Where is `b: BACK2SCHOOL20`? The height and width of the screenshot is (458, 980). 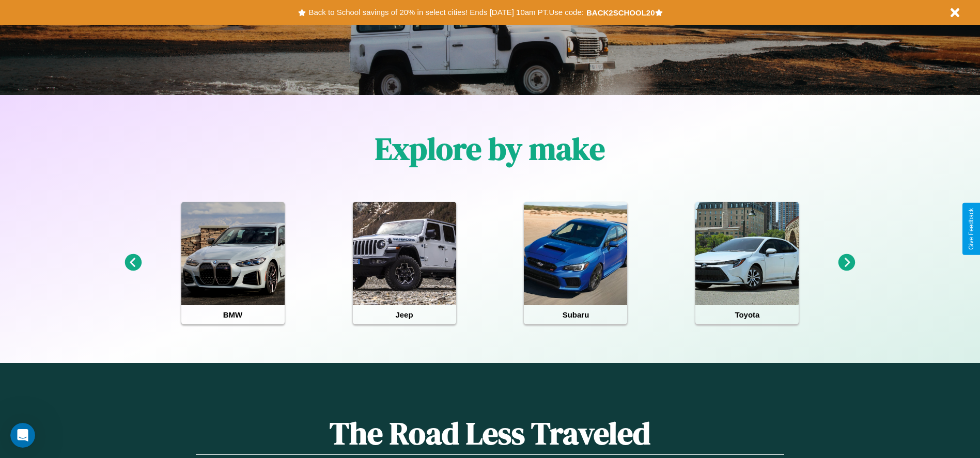
b: BACK2SCHOOL20 is located at coordinates (620, 12).